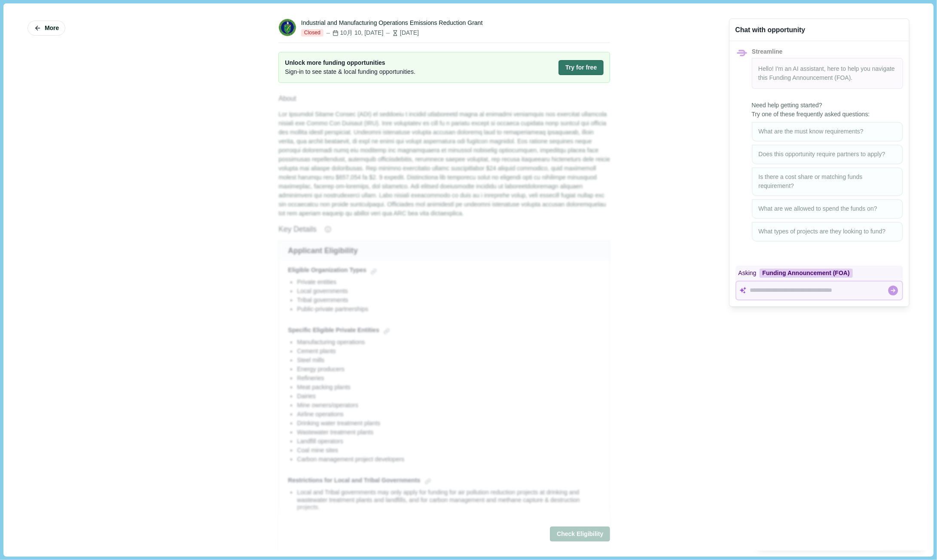  What do you see at coordinates (768, 51) in the screenshot?
I see `span: Streamline` at bounding box center [768, 51].